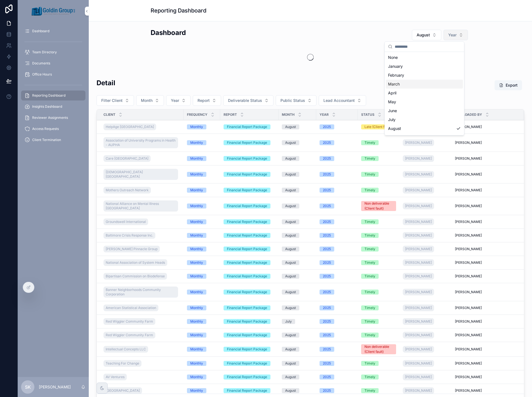 Image resolution: width=532 pixels, height=397 pixels. I want to click on span: August, so click(423, 35).